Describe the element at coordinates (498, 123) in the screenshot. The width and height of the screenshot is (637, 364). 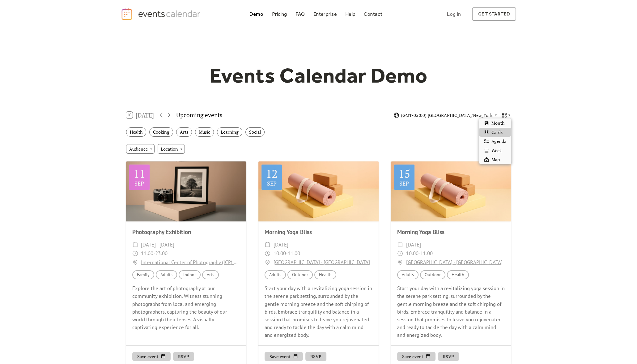
I see `span: Month` at that location.